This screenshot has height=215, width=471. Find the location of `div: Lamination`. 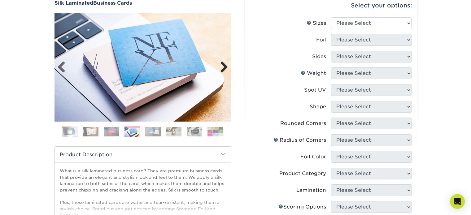

div: Lamination is located at coordinates (311, 190).